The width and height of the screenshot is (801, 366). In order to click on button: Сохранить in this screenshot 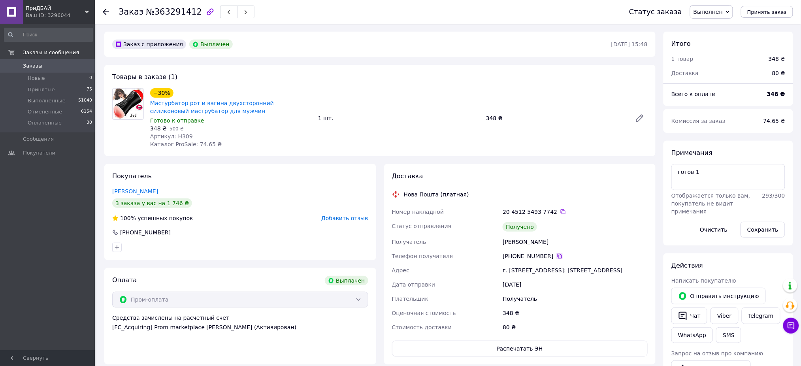, I will do `click(763, 230)`.